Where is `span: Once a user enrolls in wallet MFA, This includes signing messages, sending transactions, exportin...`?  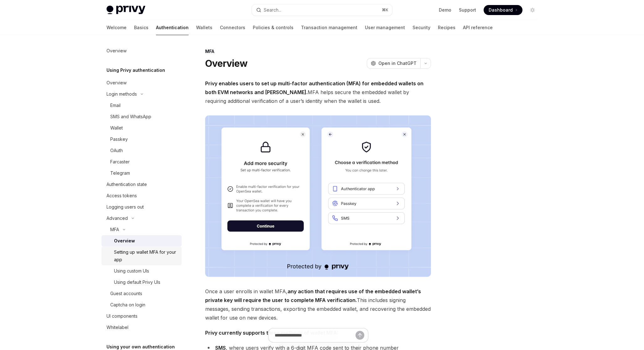
span: Once a user enrolls in wallet MFA, This includes signing messages, sending transactions, exportin... is located at coordinates (318, 304).